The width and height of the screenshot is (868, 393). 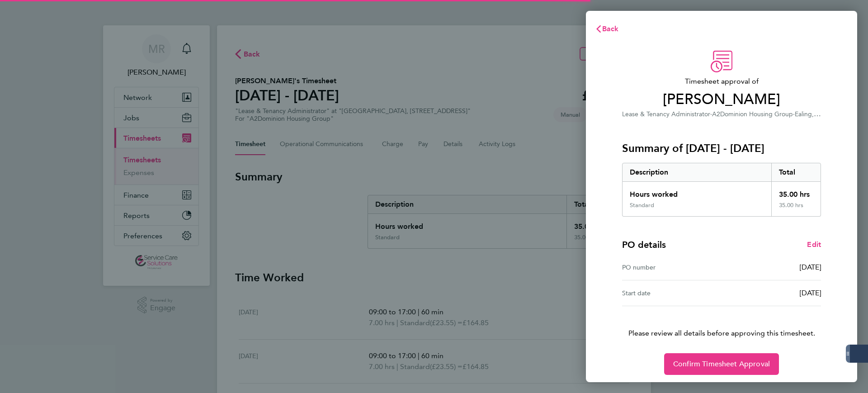 What do you see at coordinates (722, 189) in the screenshot?
I see `div: Summary of 15 - 21 Sep 2025` at bounding box center [722, 189].